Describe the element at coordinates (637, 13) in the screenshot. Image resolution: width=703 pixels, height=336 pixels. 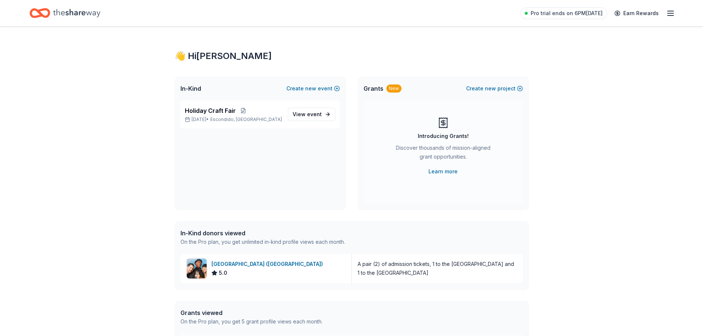
I see `a: Earn Rewards` at that location.